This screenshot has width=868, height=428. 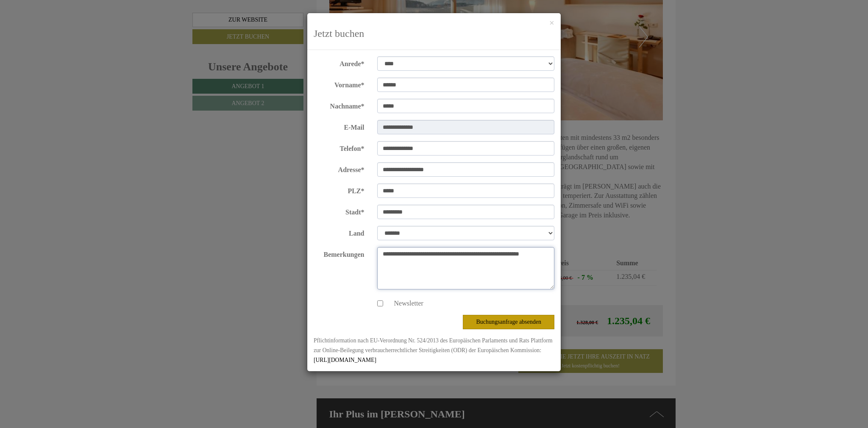 What do you see at coordinates (339, 105) in the screenshot?
I see `label: Nachname*` at bounding box center [339, 105].